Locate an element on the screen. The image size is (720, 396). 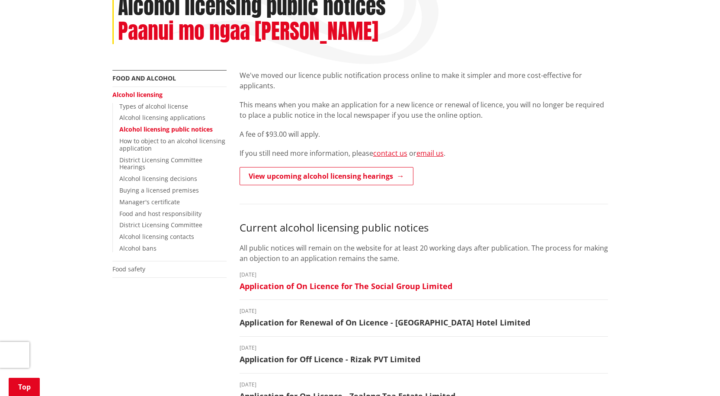
a: email us​ is located at coordinates (430, 153).